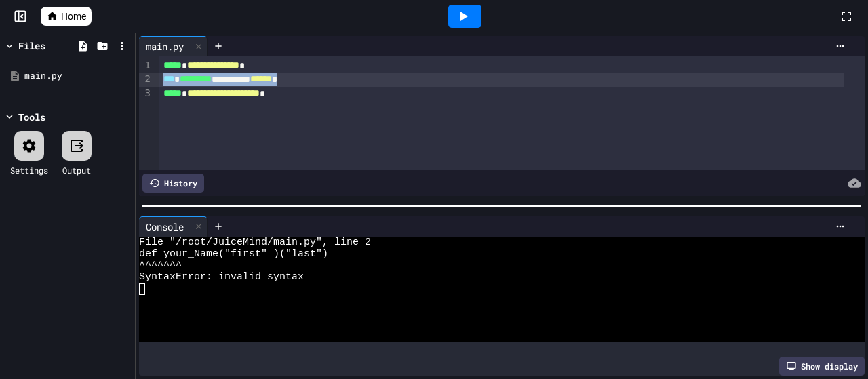  Describe the element at coordinates (233, 253) in the screenshot. I see `span: def your_Name("first" )("last")` at that location.